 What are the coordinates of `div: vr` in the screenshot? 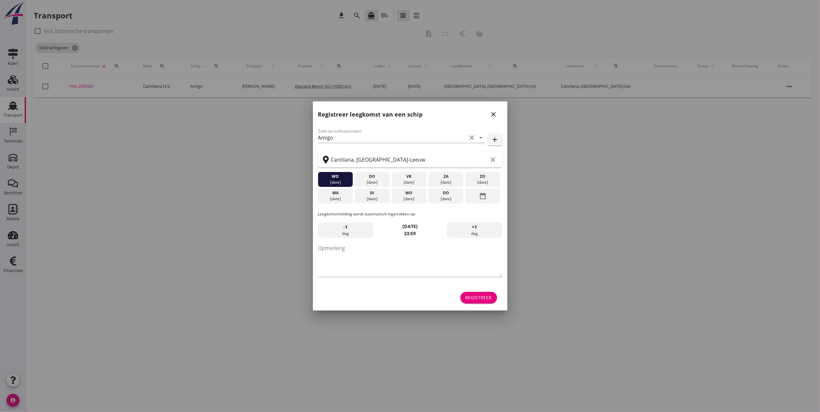 It's located at (409, 177).